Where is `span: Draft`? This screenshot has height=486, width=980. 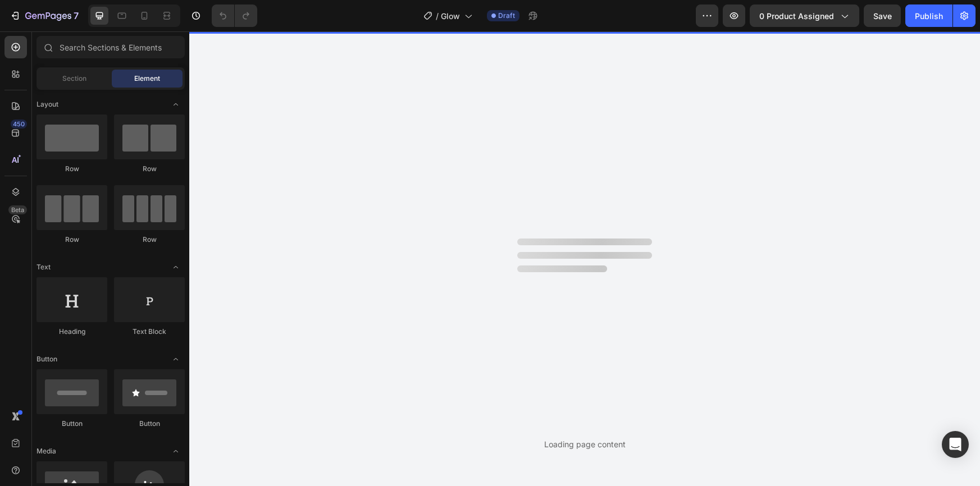
span: Draft is located at coordinates (507, 16).